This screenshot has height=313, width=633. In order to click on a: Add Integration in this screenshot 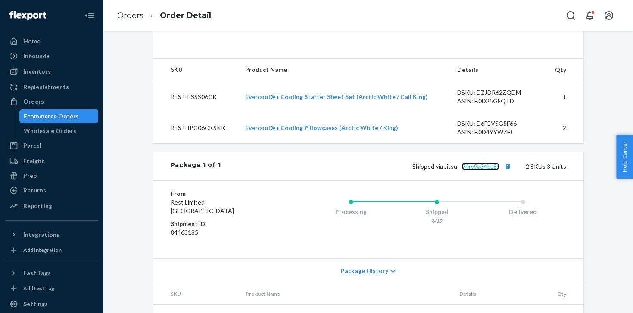, I will do `click(52, 250)`.